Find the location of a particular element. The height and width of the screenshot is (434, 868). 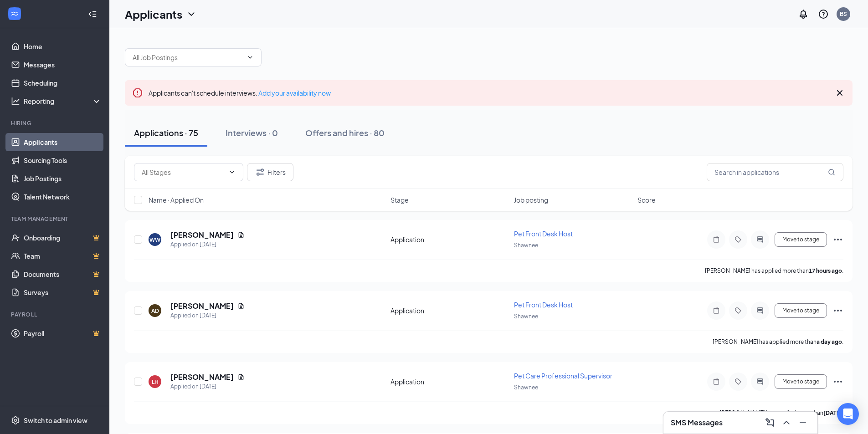

svg: Settings is located at coordinates (16, 420).